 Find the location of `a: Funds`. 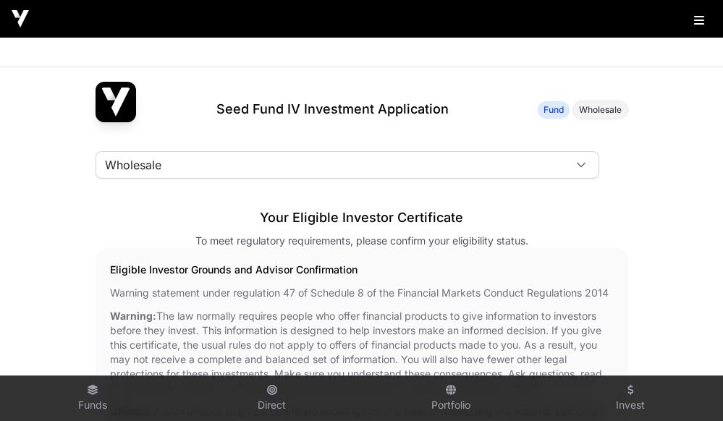

a: Funds is located at coordinates (93, 399).